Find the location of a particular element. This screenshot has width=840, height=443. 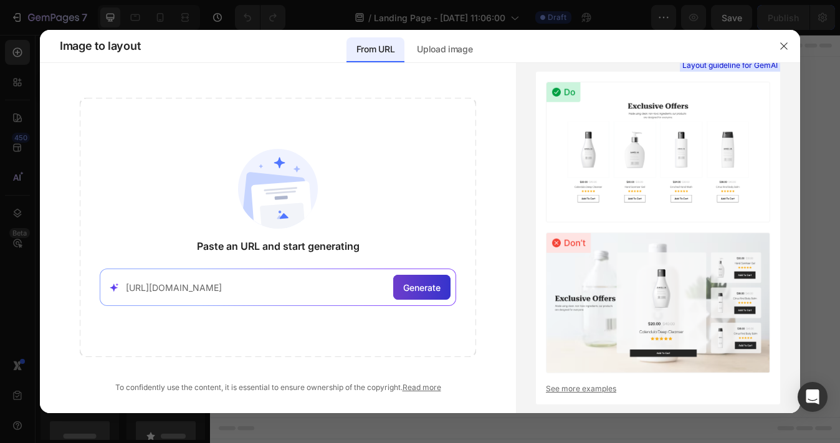

span: Layout guideline for GemAI is located at coordinates (729, 65).